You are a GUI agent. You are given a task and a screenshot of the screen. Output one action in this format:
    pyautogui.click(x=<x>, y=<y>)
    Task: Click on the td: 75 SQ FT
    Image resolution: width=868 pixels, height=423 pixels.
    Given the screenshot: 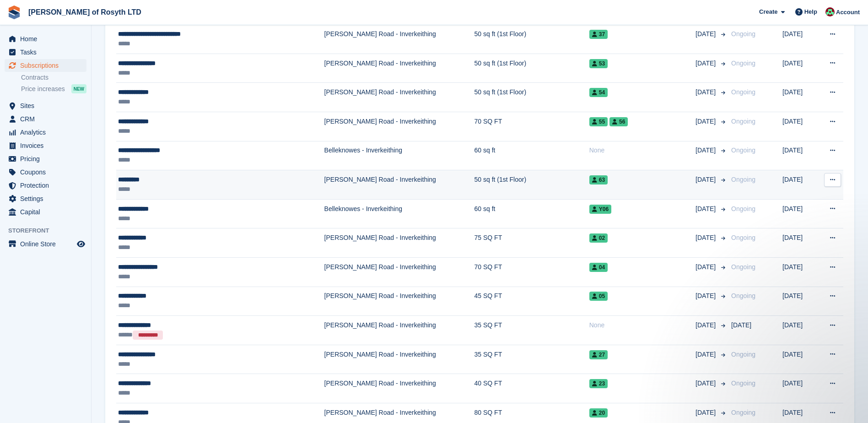 What is the action you would take?
    pyautogui.click(x=531, y=243)
    